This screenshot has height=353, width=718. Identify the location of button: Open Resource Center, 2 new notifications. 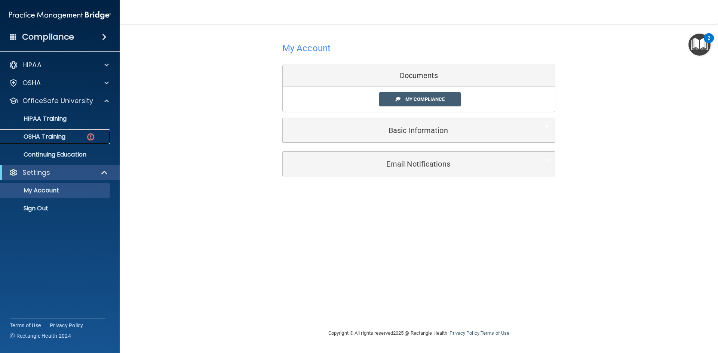
(699, 44).